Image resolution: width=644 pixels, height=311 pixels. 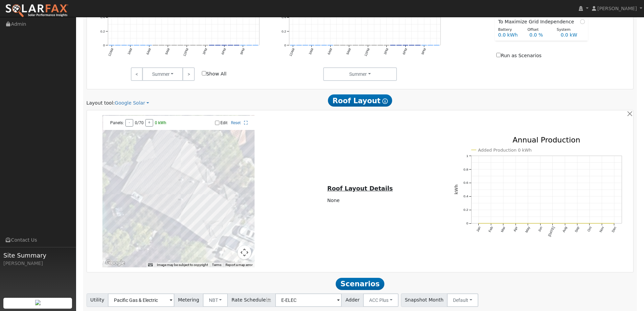 What do you see at coordinates (614, 229) in the screenshot?
I see `text: Dec` at bounding box center [614, 229].